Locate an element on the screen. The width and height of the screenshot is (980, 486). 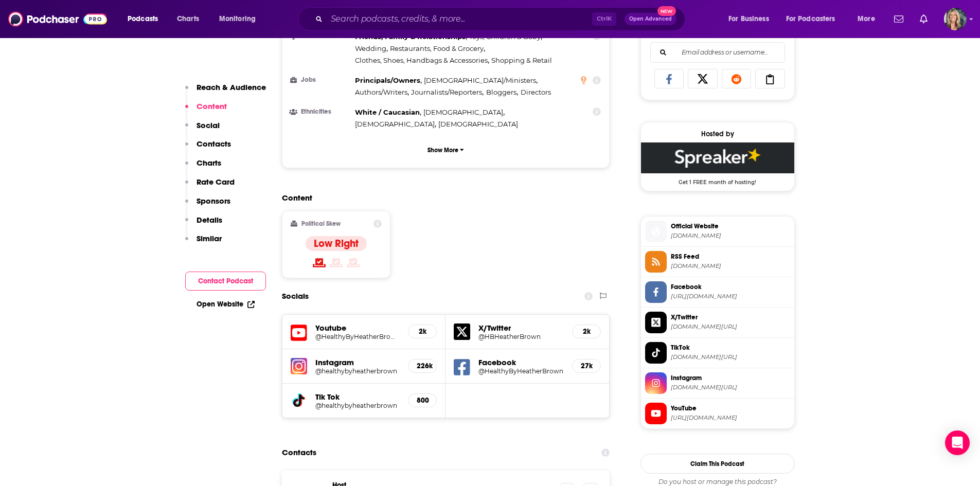
h2: Socials is located at coordinates (295, 296).